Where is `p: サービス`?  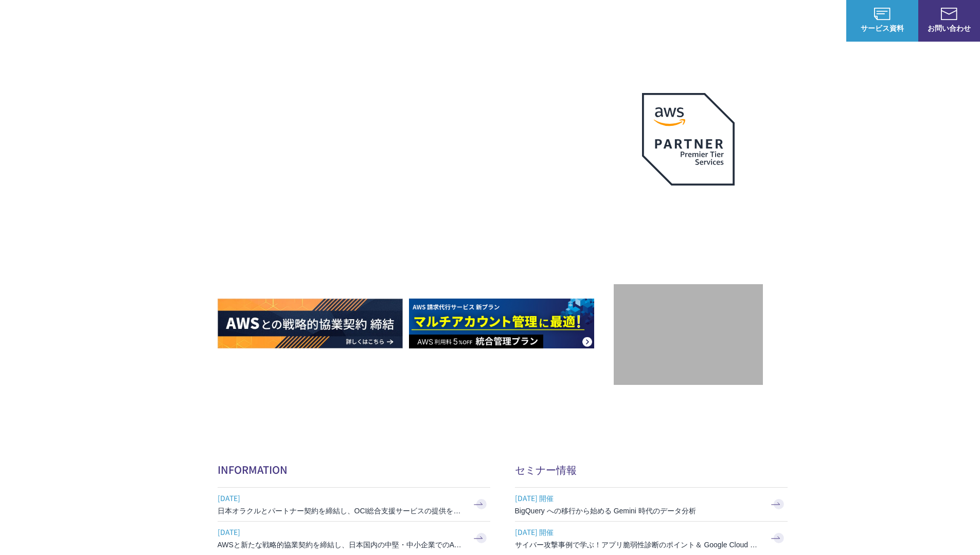
p: サービス is located at coordinates (555, 21).